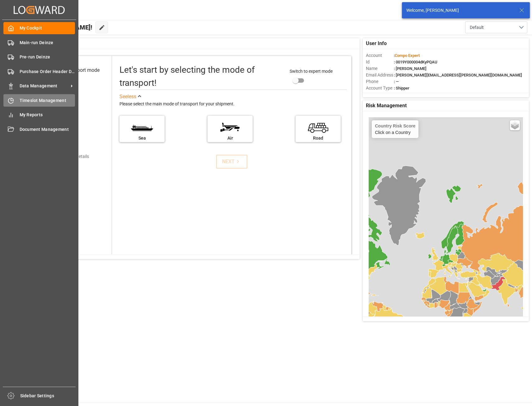 The image size is (532, 406). I want to click on span: : Shipper, so click(401, 88).